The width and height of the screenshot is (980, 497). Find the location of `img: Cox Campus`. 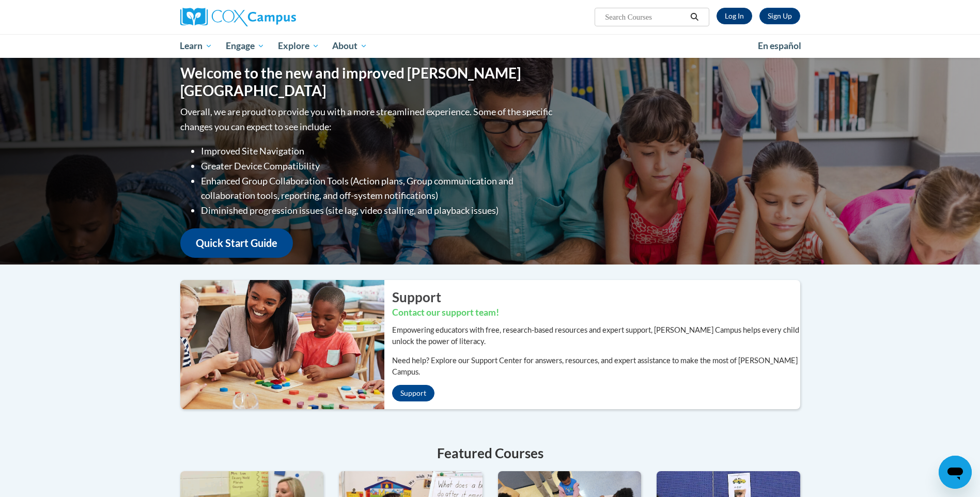

img: Cox Campus is located at coordinates (238, 17).